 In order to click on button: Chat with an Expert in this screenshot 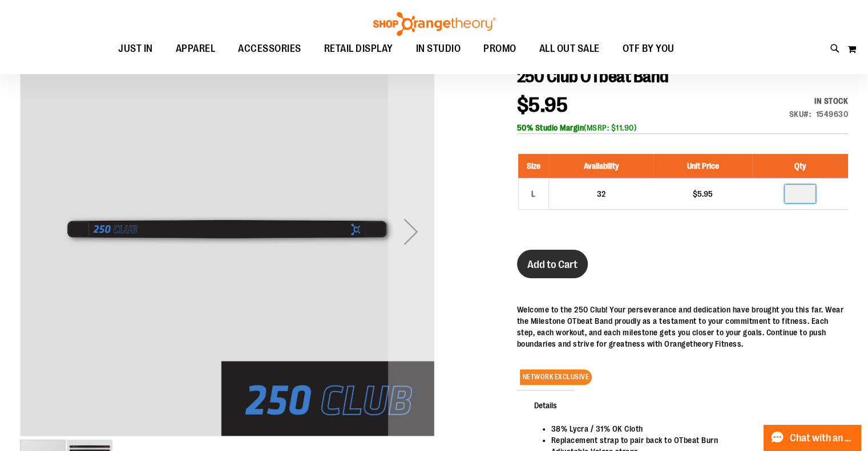, I will do `click(813, 438)`.